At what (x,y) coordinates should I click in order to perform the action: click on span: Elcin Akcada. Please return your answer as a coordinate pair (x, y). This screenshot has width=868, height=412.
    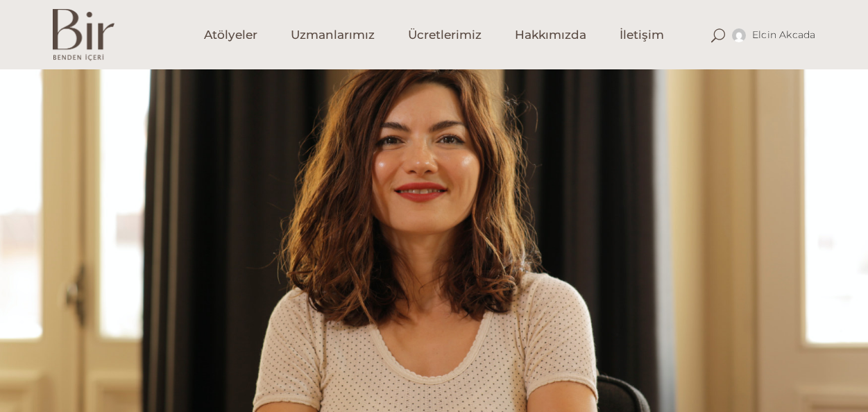
    Looking at the image, I should click on (784, 34).